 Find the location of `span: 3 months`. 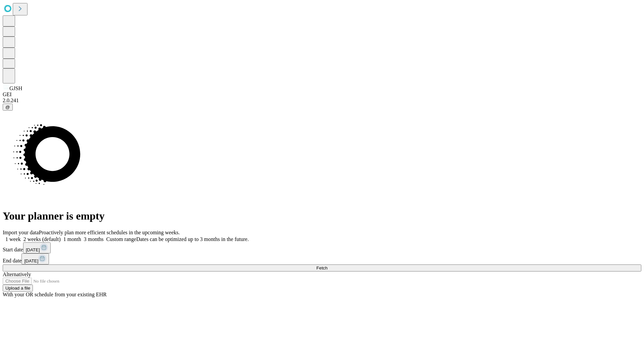

span: 3 months is located at coordinates (94, 239).